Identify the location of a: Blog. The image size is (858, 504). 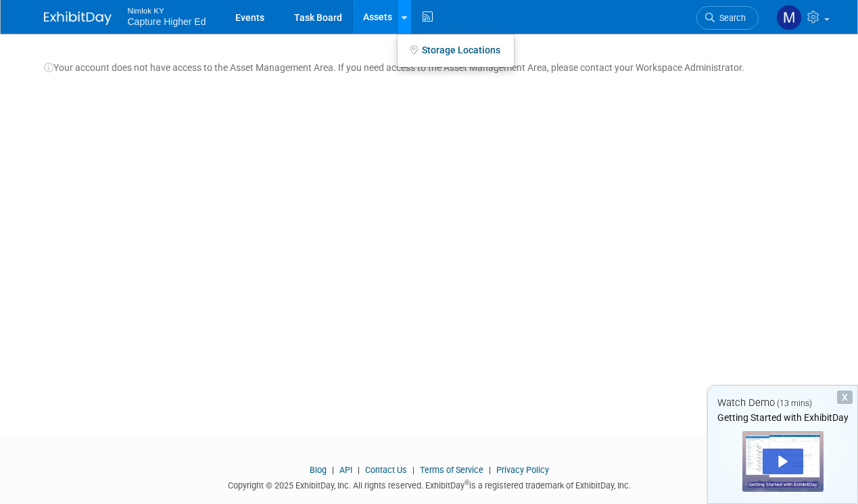
(317, 470).